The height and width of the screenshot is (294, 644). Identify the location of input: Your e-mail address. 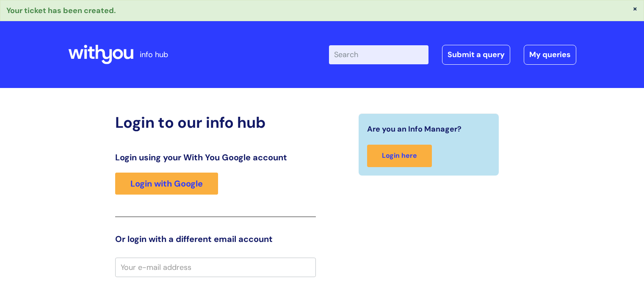
(215, 268).